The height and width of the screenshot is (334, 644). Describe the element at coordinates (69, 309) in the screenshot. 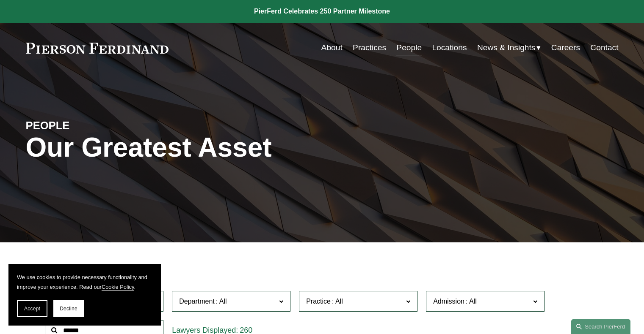

I see `button: Decline` at that location.